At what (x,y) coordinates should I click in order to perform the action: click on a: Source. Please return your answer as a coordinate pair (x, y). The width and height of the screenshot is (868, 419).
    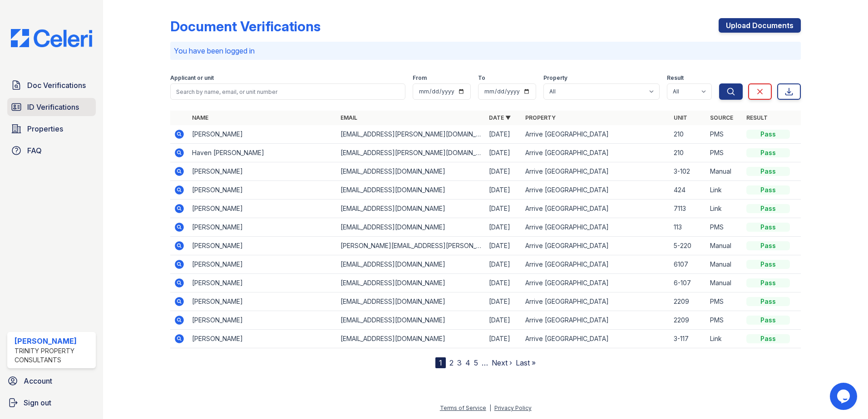
    Looking at the image, I should click on (721, 118).